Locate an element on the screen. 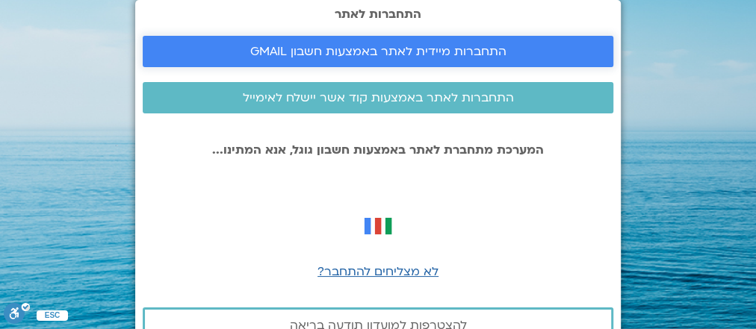 Image resolution: width=756 pixels, height=329 pixels. span: לא מצליחים להתחבר? is located at coordinates (378, 272).